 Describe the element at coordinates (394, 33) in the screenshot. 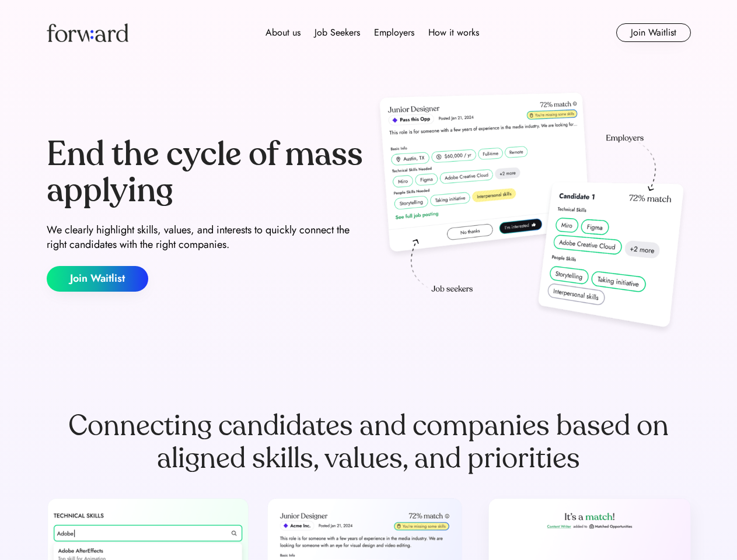

I see `div: Employers` at that location.